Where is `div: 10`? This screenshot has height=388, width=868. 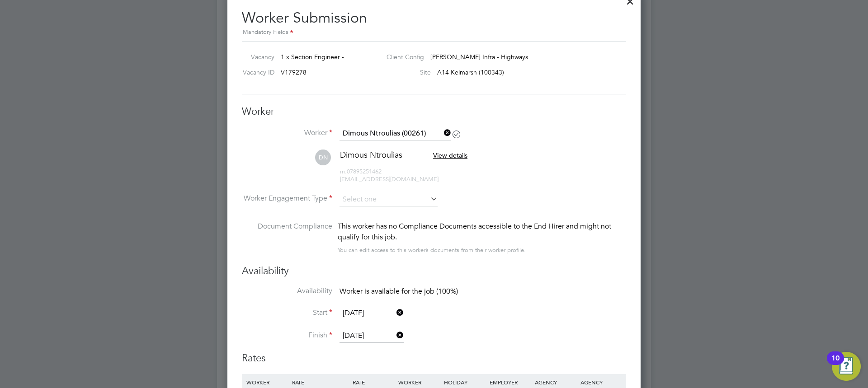
div: 10 is located at coordinates (836, 364).